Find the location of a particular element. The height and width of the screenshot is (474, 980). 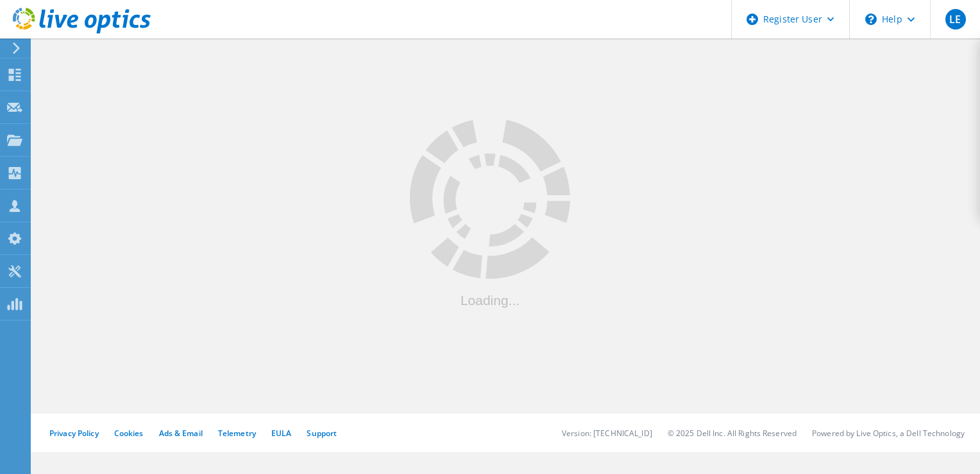

div: Loading... is located at coordinates (490, 300).